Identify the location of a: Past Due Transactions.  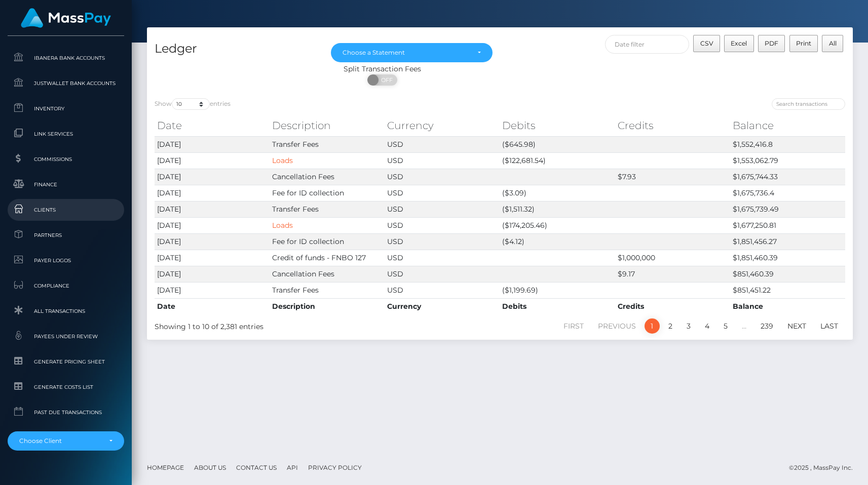
(66, 412).